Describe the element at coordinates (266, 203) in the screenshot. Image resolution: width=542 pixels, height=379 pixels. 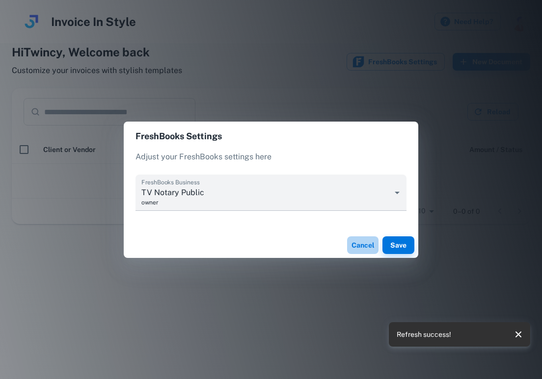
I see `span: owner` at that location.